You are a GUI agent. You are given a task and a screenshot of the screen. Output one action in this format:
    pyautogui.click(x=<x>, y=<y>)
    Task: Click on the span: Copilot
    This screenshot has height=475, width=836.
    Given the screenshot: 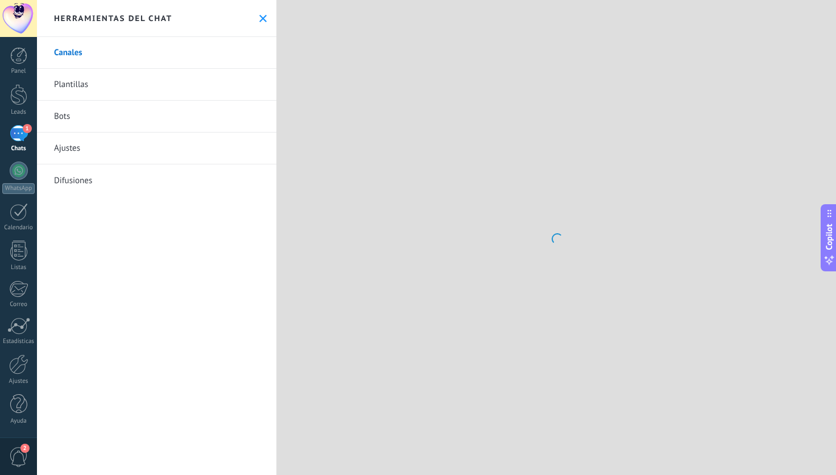 What is the action you would take?
    pyautogui.click(x=829, y=237)
    